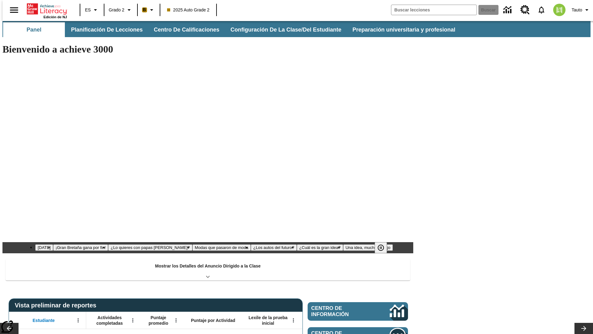  I want to click on a: Centro de recursos, Se abrirá en una pestaña nueva., so click(525, 10).